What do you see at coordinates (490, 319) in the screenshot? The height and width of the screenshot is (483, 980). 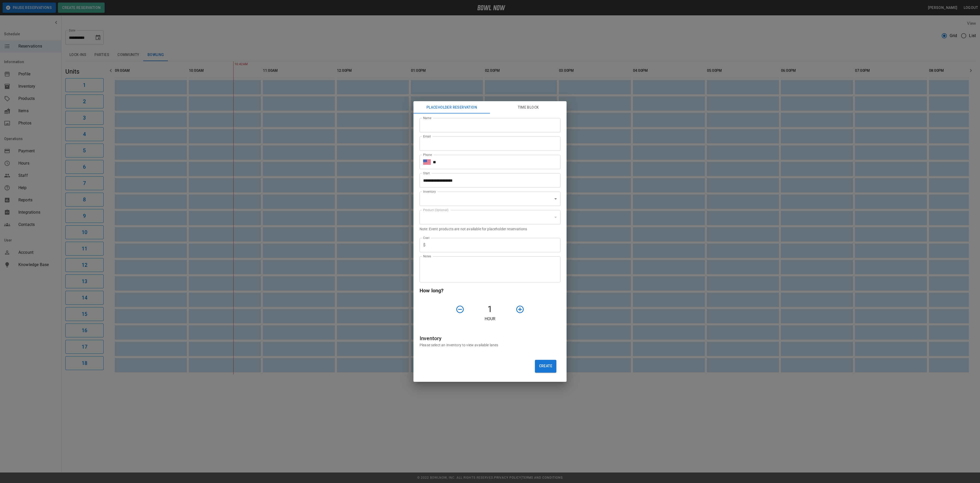 I see `p: Hour` at bounding box center [490, 319].